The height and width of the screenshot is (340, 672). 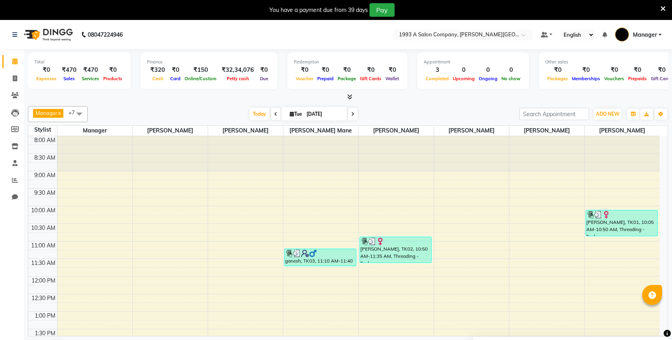 I want to click on div: Redemption, so click(x=347, y=62).